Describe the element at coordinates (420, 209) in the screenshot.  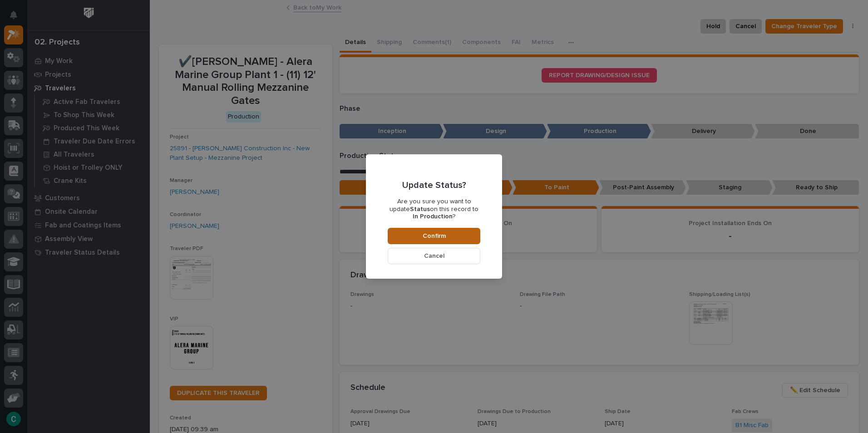
I see `b: Status` at that location.